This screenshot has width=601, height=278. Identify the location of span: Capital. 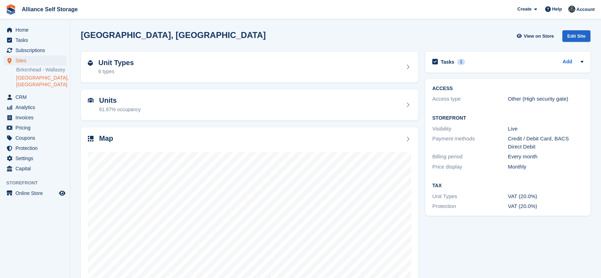
(37, 168).